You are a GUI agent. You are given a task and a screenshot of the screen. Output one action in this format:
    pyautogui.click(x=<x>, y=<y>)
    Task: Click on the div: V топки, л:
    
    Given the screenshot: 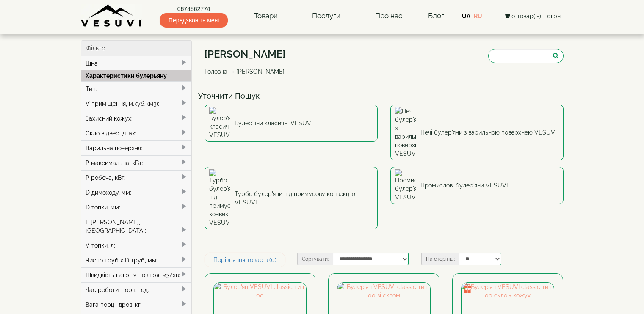 What is the action you would take?
    pyautogui.click(x=137, y=245)
    